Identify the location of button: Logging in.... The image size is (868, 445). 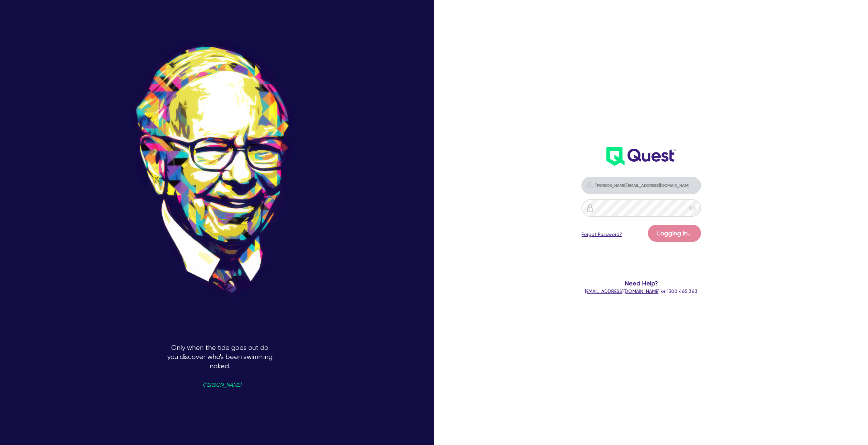
(674, 233).